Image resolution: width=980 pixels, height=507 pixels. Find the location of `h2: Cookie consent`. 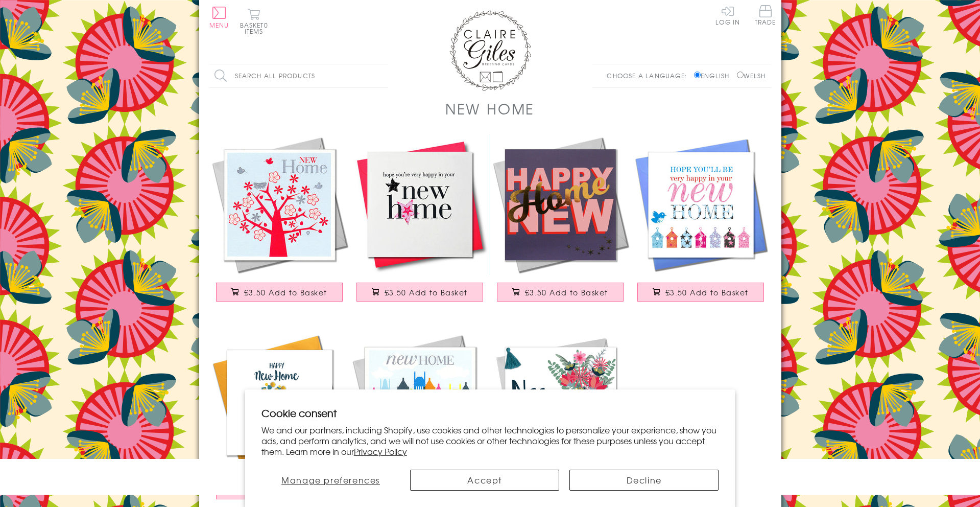

h2: Cookie consent is located at coordinates (490, 413).